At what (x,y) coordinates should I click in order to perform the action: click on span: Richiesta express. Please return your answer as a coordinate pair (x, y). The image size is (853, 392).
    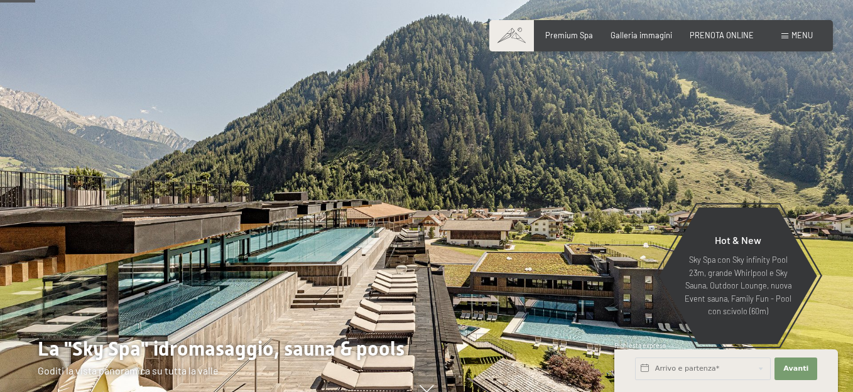
    Looking at the image, I should click on (640, 346).